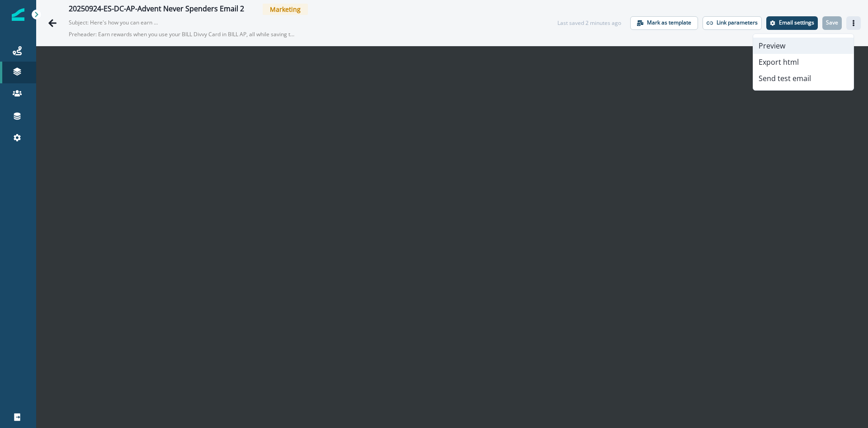 The image size is (868, 428). Describe the element at coordinates (804, 46) in the screenshot. I see `button: Preview` at that location.